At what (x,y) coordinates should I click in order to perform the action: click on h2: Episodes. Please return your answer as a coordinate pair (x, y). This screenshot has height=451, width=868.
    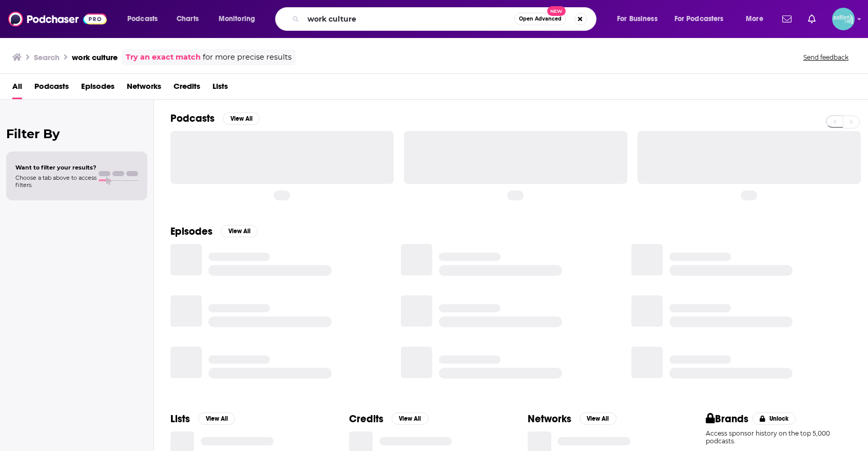
    Looking at the image, I should click on (192, 231).